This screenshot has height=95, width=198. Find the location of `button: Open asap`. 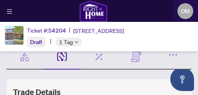

button: Open asap is located at coordinates (182, 79).